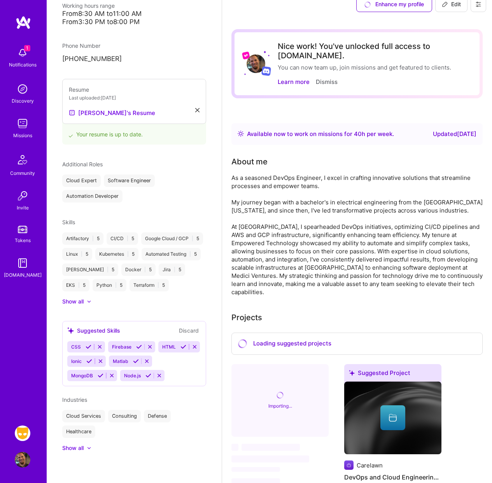 Image resolution: width=492 pixels, height=483 pixels. I want to click on span: Industries, so click(75, 400).